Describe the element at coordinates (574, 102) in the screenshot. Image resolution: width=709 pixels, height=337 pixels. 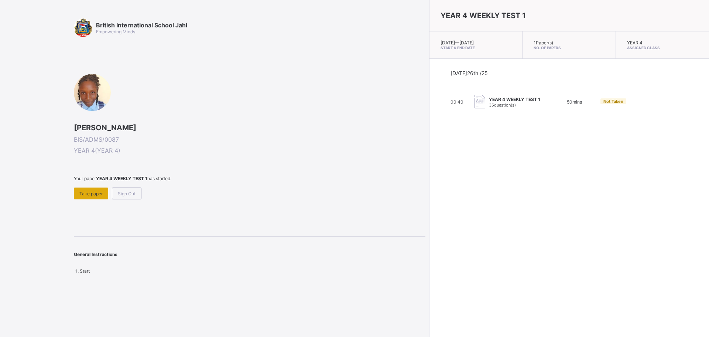
I see `span: 50 mins` at that location.